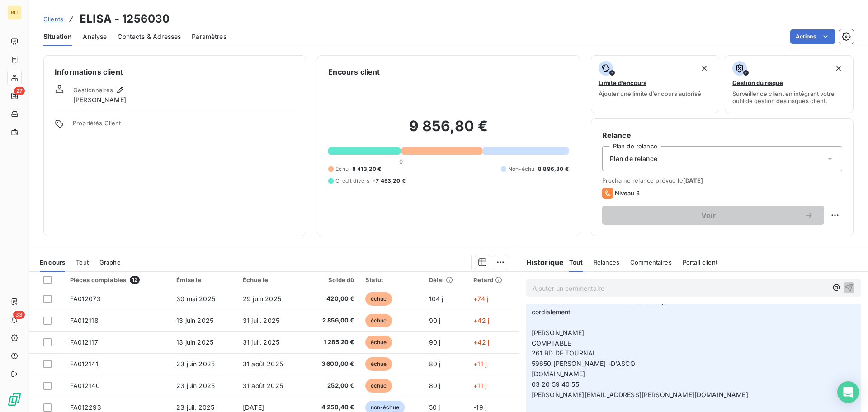 This screenshot has width=868, height=412. I want to click on span: FA012141, so click(84, 363).